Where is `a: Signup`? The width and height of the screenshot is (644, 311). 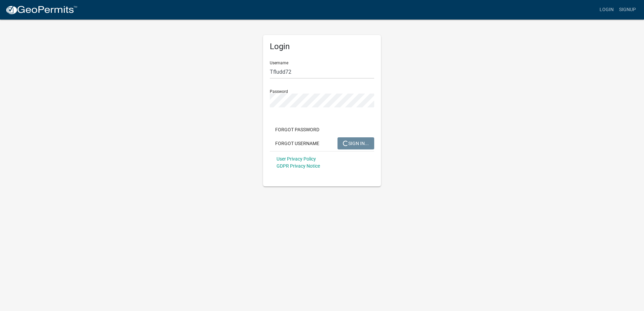 a: Signup is located at coordinates (628, 10).